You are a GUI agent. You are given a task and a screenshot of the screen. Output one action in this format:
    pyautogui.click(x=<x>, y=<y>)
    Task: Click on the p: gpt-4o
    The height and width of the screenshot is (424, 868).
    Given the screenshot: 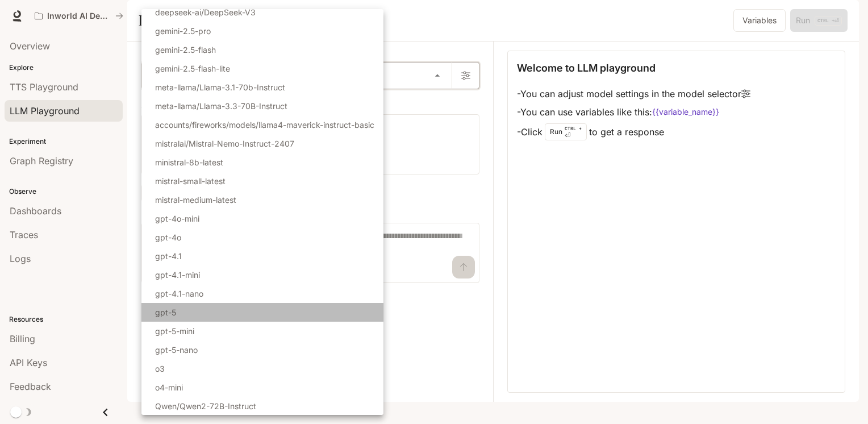 What is the action you would take?
    pyautogui.click(x=168, y=237)
    